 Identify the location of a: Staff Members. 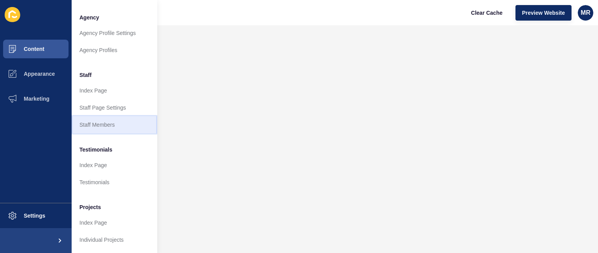
(114, 125).